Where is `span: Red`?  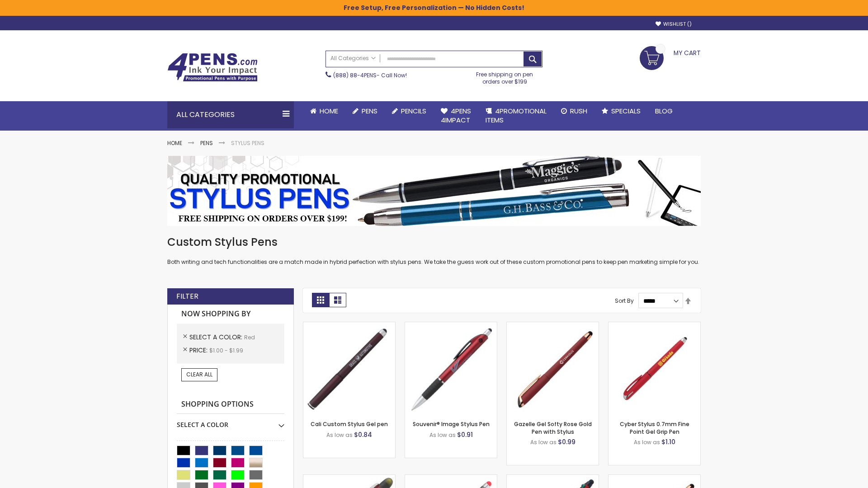
span: Red is located at coordinates (250, 337).